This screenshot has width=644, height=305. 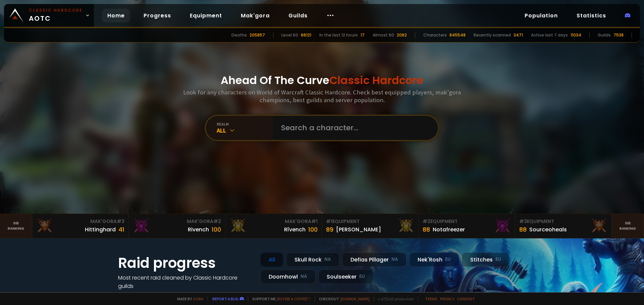 What do you see at coordinates (329, 230) in the screenshot?
I see `div: 89` at bounding box center [329, 230].